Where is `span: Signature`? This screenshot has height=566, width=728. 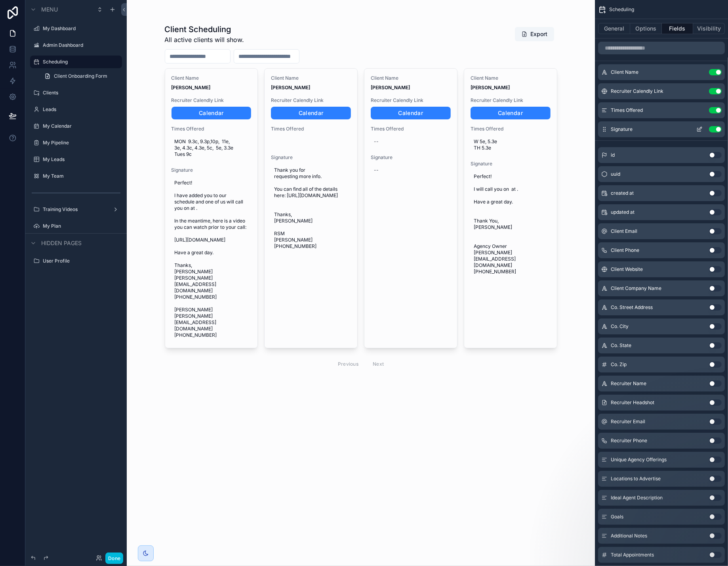 span: Signature is located at coordinates (622, 130).